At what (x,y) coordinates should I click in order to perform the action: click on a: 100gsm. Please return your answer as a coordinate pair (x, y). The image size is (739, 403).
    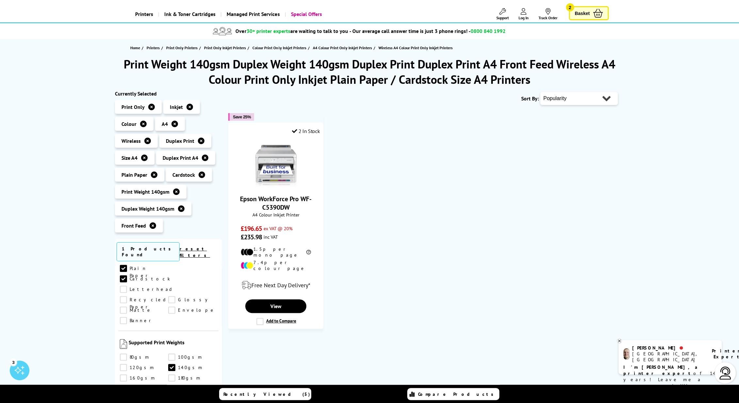
    Looking at the image, I should click on (192, 357).